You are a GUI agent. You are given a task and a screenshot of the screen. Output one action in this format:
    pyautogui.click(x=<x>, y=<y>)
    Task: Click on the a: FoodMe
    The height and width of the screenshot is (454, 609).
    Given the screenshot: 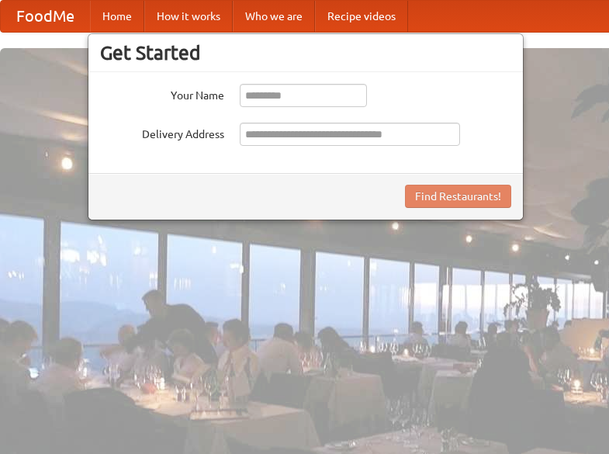 What is the action you would take?
    pyautogui.click(x=45, y=16)
    